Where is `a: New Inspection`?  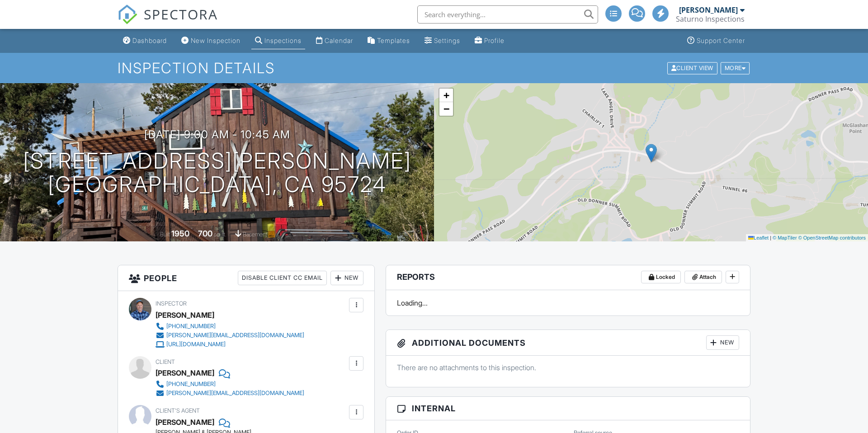
a: New Inspection is located at coordinates (211, 41).